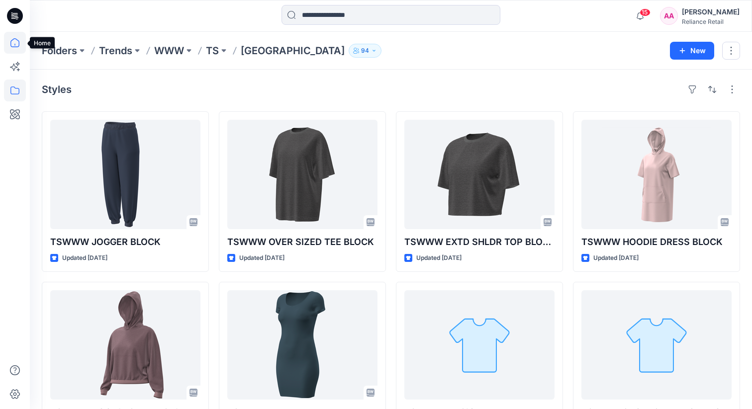 Image resolution: width=752 pixels, height=409 pixels. What do you see at coordinates (656, 345) in the screenshot?
I see `a: TSWWW SPORTS BRA TOP BLOCK` at bounding box center [656, 345].